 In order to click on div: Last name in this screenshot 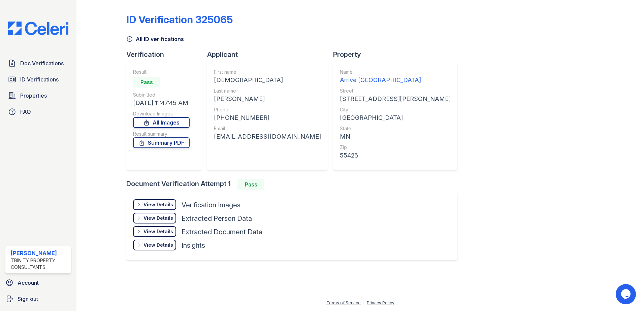, I will do `click(268, 91)`.